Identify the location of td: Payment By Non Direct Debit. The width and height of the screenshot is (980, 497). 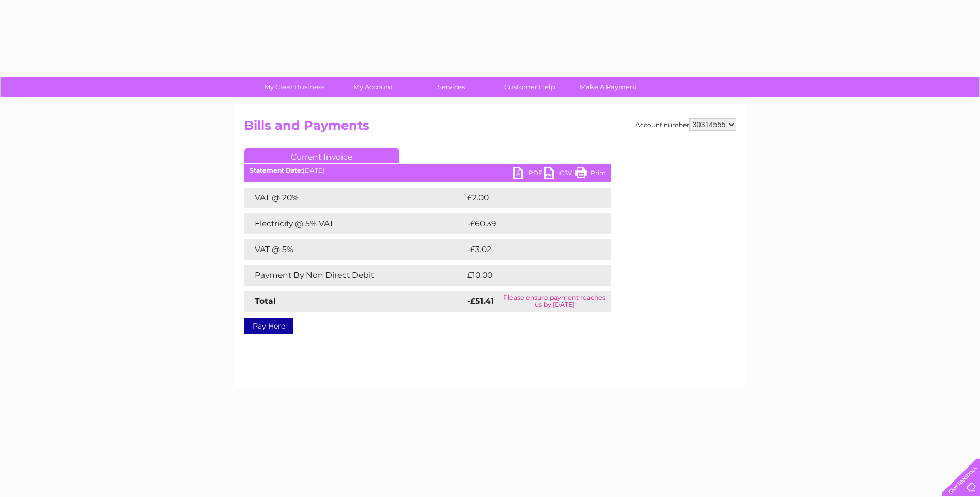
(354, 276).